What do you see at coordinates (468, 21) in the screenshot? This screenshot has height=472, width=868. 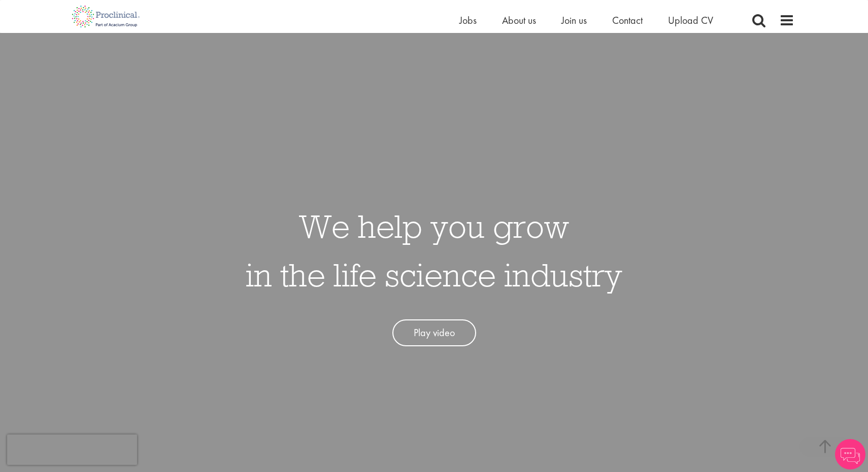 I see `span: Jobs` at bounding box center [468, 21].